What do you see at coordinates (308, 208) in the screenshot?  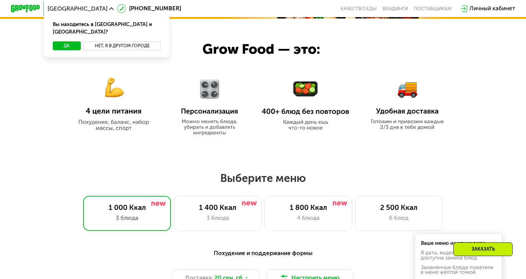 I see `div: 1 800 Ккал` at bounding box center [308, 208].